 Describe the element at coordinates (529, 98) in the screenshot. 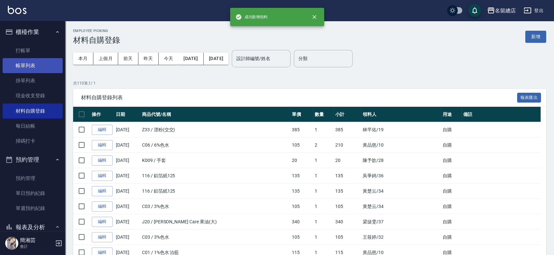

I see `button: 報表匯出` at that location.